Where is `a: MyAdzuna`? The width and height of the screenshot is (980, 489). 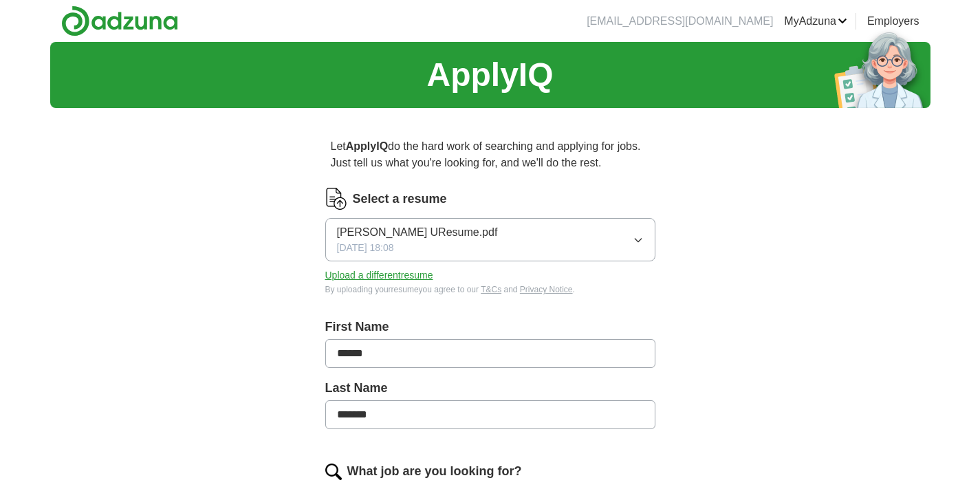
a: MyAdzuna is located at coordinates (816, 22).